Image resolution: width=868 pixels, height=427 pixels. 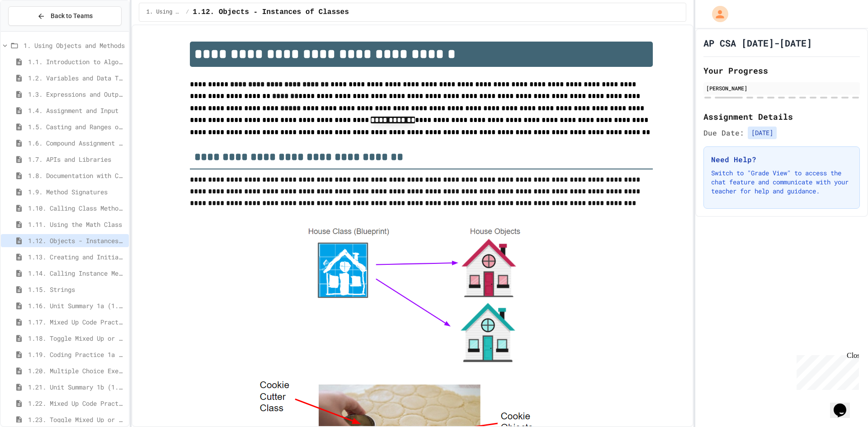 What do you see at coordinates (76, 175) in the screenshot?
I see `span: 1.8. Documentation with Comments and Preconditions` at bounding box center [76, 175].